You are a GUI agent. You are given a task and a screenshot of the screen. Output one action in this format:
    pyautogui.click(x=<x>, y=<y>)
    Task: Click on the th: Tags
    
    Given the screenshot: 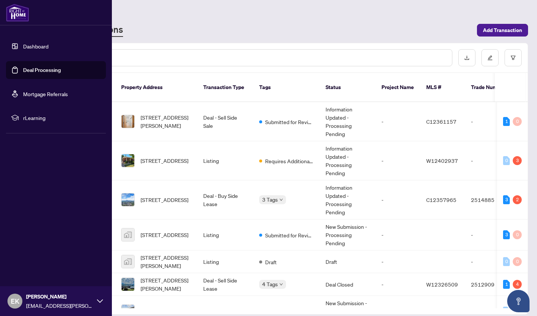 What is the action you would take?
    pyautogui.click(x=286, y=88)
    